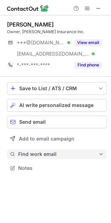 The image size is (111, 223). I want to click on button: Notes, so click(57, 168).